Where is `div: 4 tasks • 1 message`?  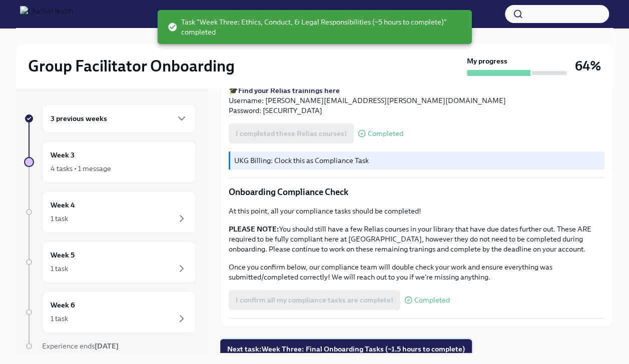
div: 4 tasks • 1 message is located at coordinates (81, 168).